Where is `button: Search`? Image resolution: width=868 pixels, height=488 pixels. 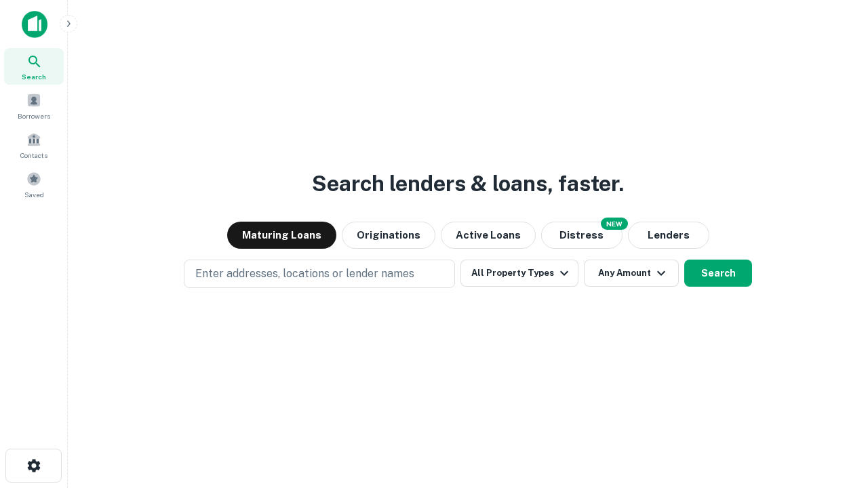
button: Search is located at coordinates (718, 273).